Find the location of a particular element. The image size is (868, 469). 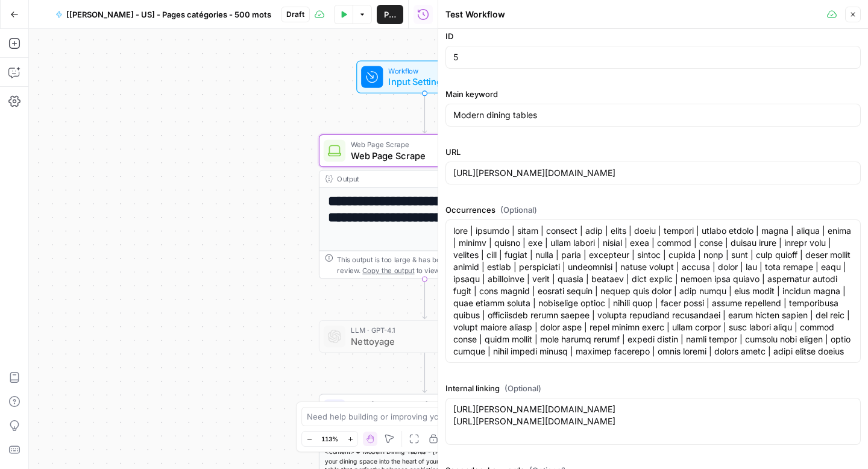

span: 113% is located at coordinates (330, 439).